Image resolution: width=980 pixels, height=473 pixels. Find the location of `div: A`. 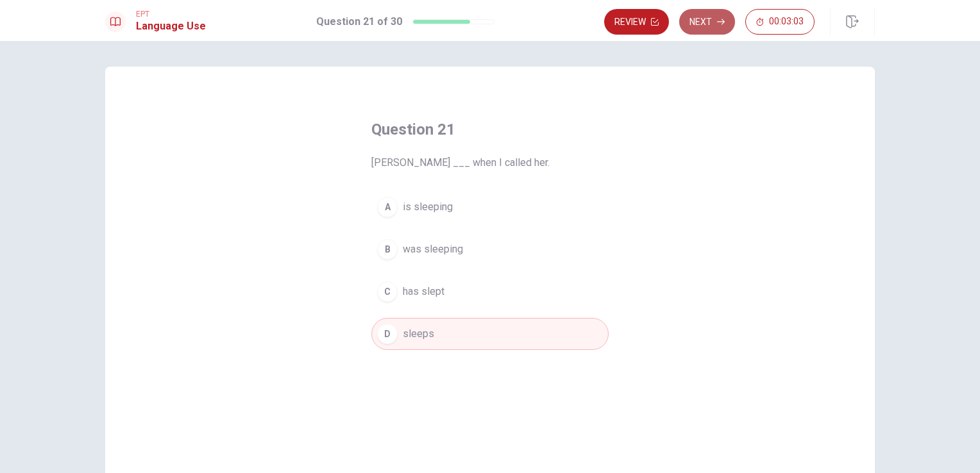

div: A is located at coordinates (387, 207).